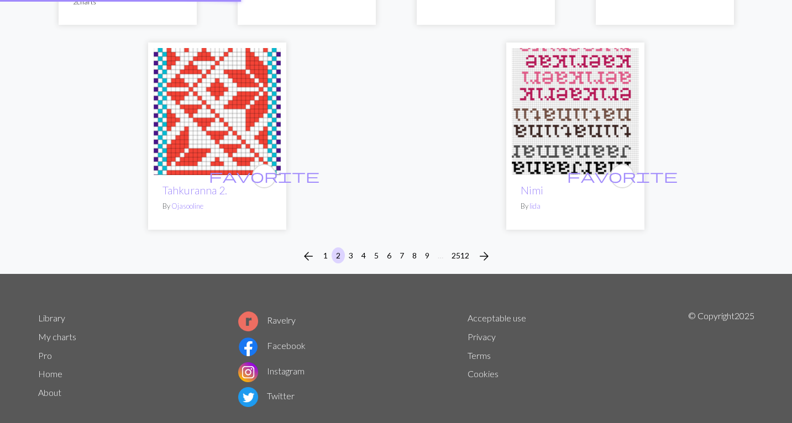 The width and height of the screenshot is (792, 423). Describe the element at coordinates (389, 255) in the screenshot. I see `button: 6` at that location.